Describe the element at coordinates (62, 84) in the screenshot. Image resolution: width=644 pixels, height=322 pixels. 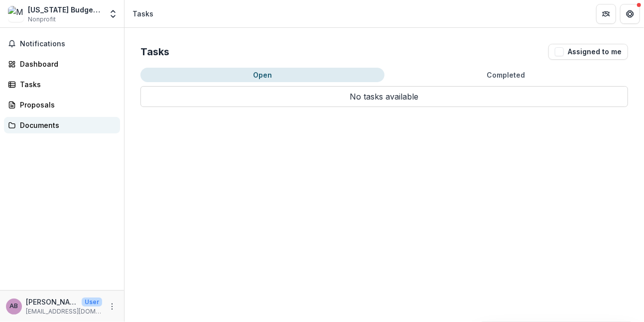
I see `a: Tasks` at that location.